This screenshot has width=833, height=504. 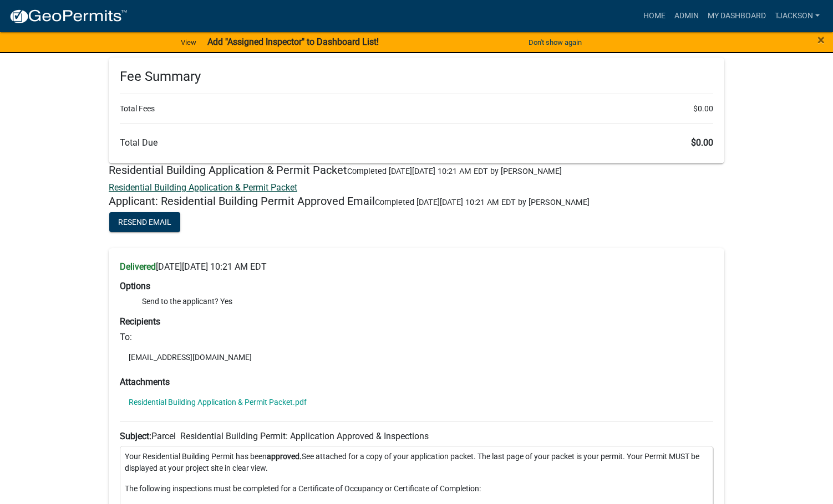 What do you see at coordinates (145, 222) in the screenshot?
I see `button: Resend Email` at bounding box center [145, 222].